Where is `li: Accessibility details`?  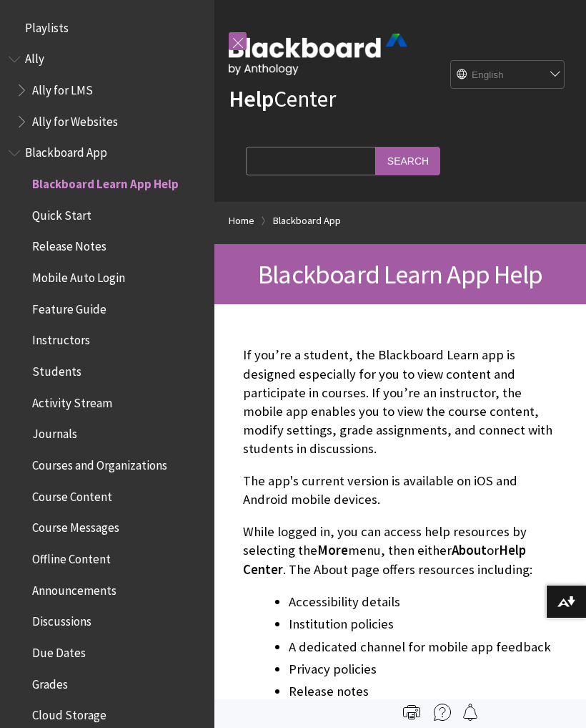 li: Accessibility details is located at coordinates (423, 602).